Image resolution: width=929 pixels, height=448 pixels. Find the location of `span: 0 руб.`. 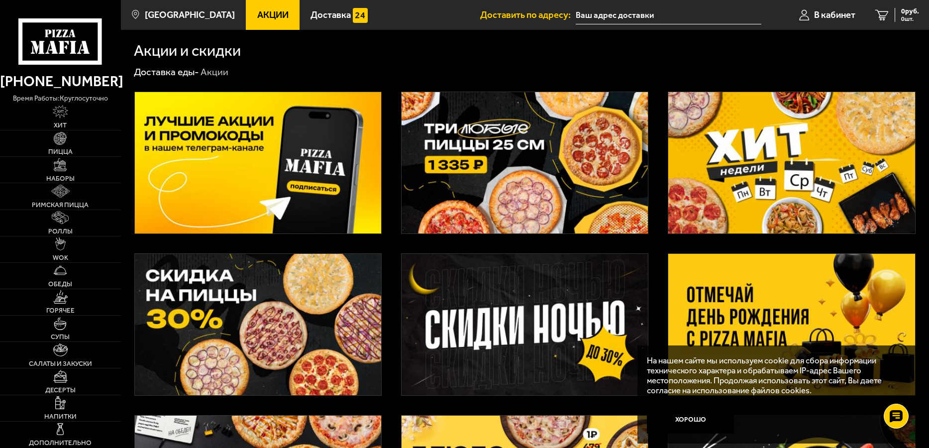

span: 0 руб. is located at coordinates (910, 11).